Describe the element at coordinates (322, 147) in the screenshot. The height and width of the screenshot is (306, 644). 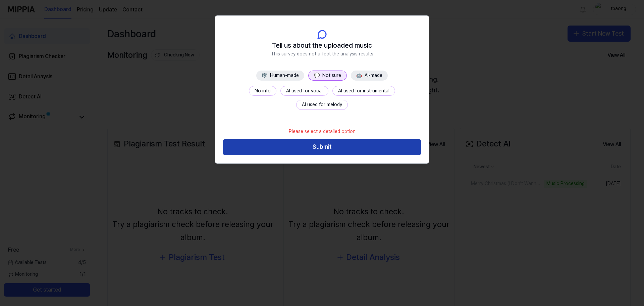
I see `button: Submit` at that location.